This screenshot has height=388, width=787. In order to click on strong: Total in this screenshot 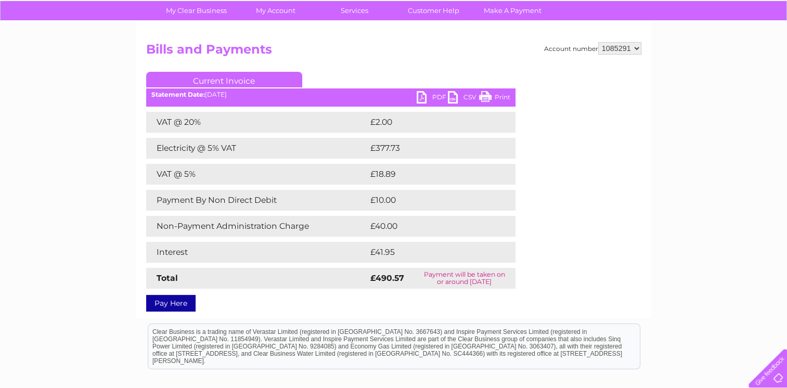, I will do `click(167, 278)`.